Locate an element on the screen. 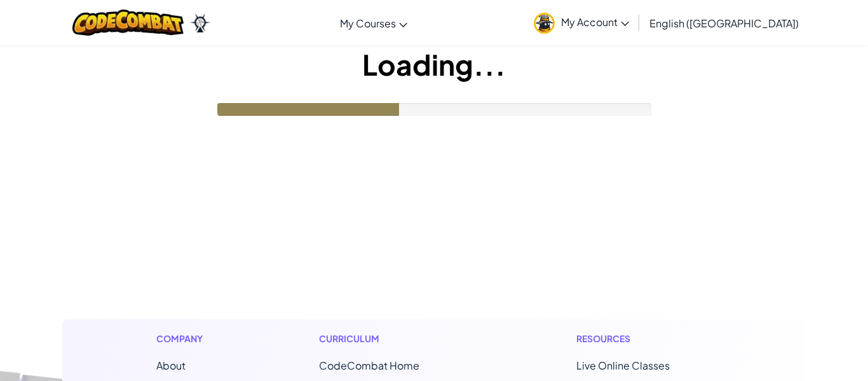  a: Live Online Classes is located at coordinates (623, 365).